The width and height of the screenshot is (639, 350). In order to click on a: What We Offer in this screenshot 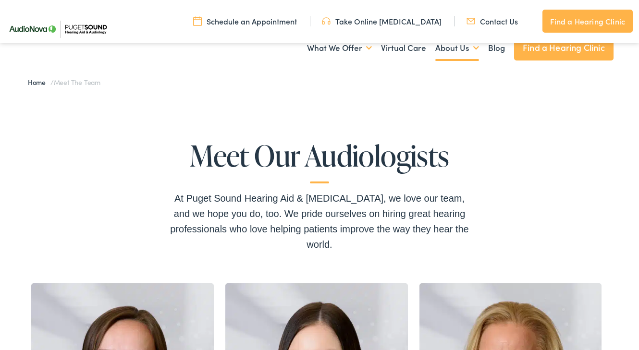, I will do `click(339, 48)`.